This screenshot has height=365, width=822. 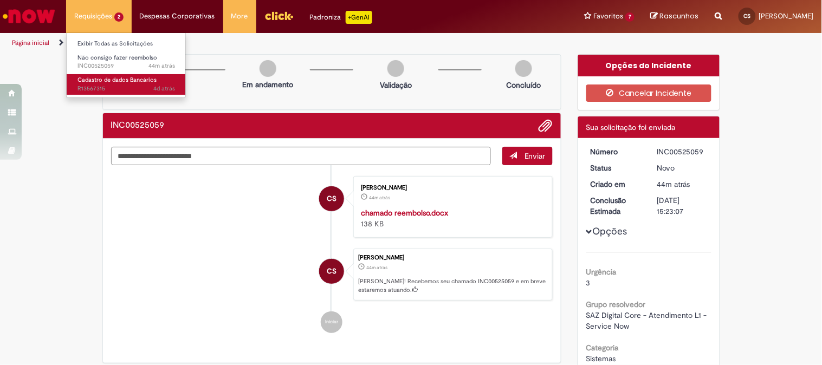 What do you see at coordinates (332, 275) in the screenshot?
I see `li: Christiane De Sa` at bounding box center [332, 275].